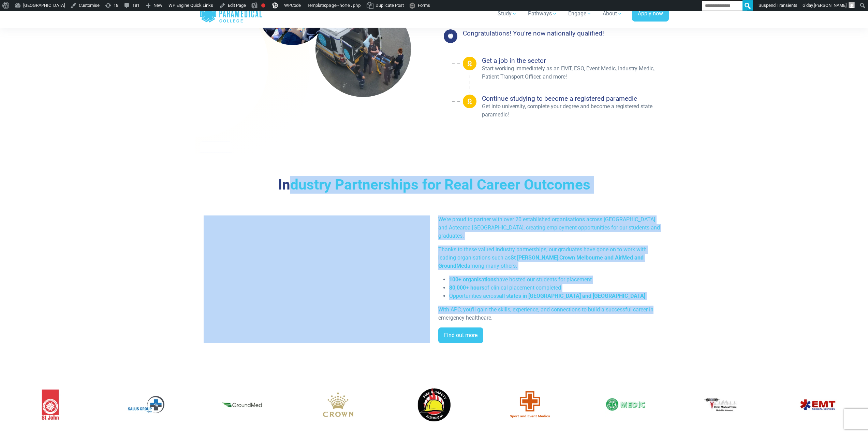  I want to click on strong: 80,000+ hours, so click(467, 288).